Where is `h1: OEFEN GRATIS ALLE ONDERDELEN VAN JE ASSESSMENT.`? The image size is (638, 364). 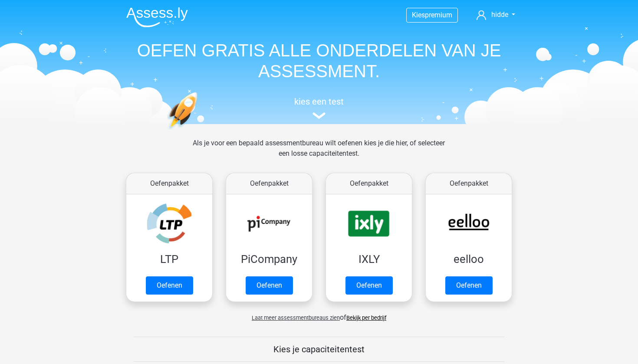
h1: OEFEN GRATIS ALLE ONDERDELEN VAN JE ASSESSMENT. is located at coordinates (319, 61).